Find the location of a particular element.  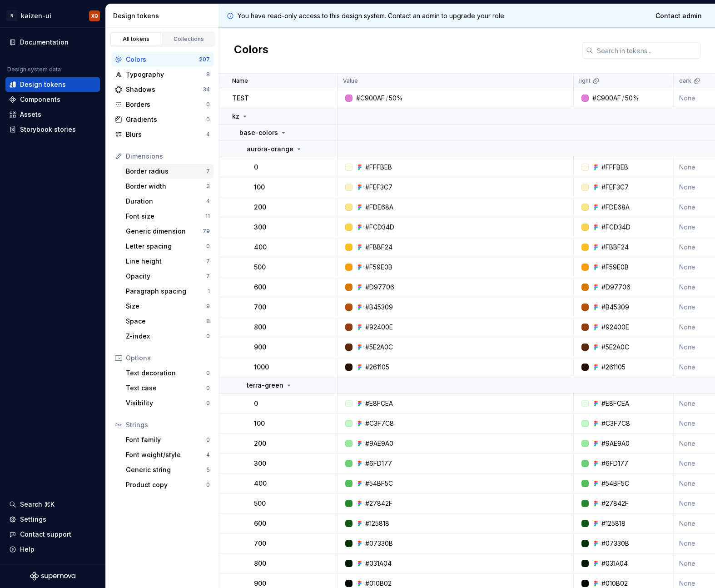

div: Font family is located at coordinates (166, 439).